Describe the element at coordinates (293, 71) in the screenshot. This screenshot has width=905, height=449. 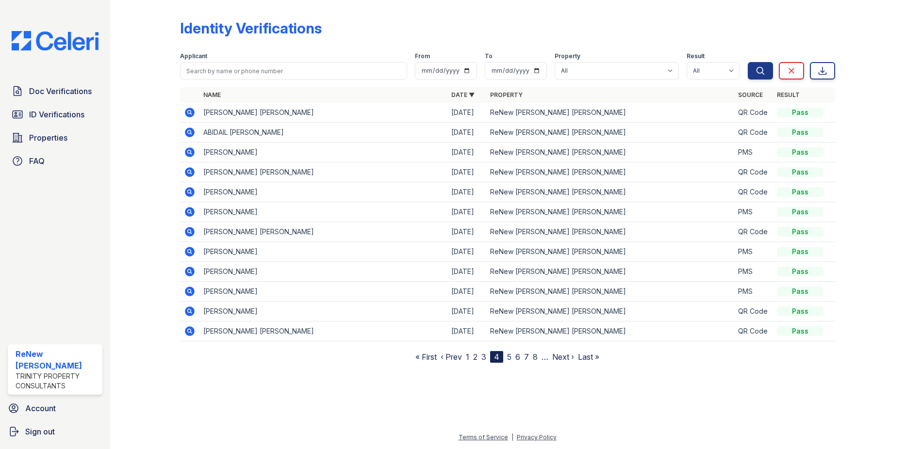
I see `input: Search by name or phone number` at that location.